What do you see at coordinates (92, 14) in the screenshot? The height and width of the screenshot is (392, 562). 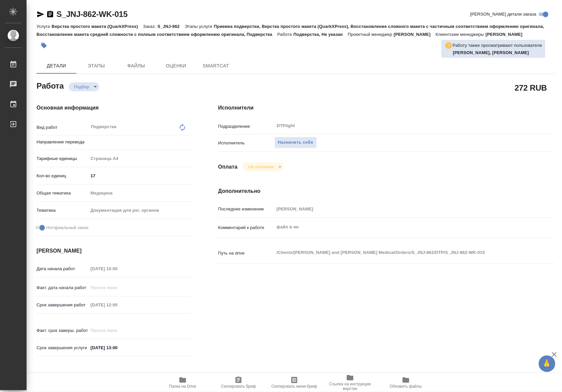 I see `a: S_JNJ-862-WK-015` at bounding box center [92, 14].